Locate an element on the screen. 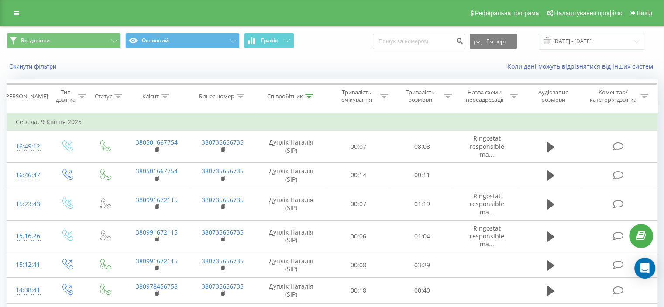  div: 15:12:41 is located at coordinates (27, 265).